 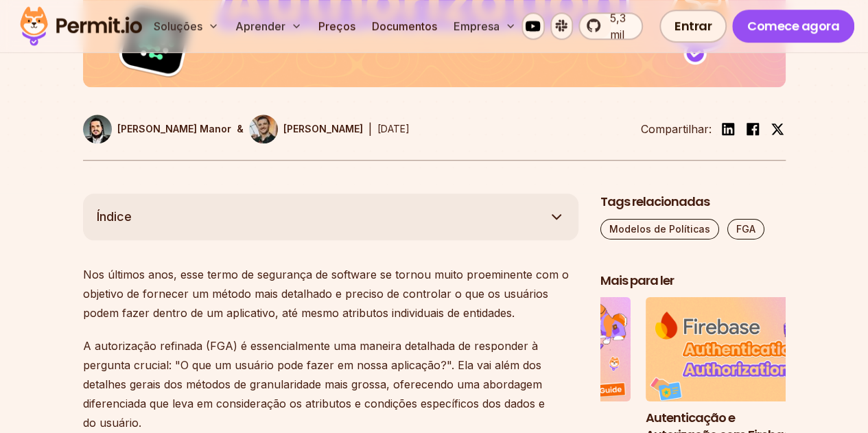 What do you see at coordinates (539, 350) in the screenshot?
I see `img: Um guia completo para planejar seu modelo de autorização e arquitetura` at bounding box center [539, 350].